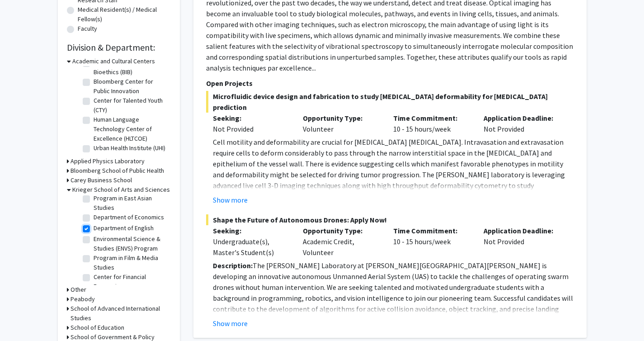 The height and width of the screenshot is (341, 644). I want to click on h3: School of Education, so click(97, 328).